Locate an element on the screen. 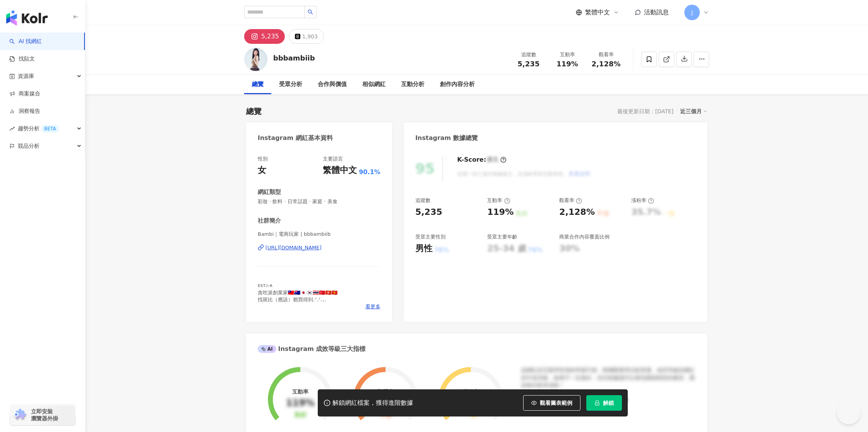 The height and width of the screenshot is (432, 868). div: 119% is located at coordinates (500, 212).